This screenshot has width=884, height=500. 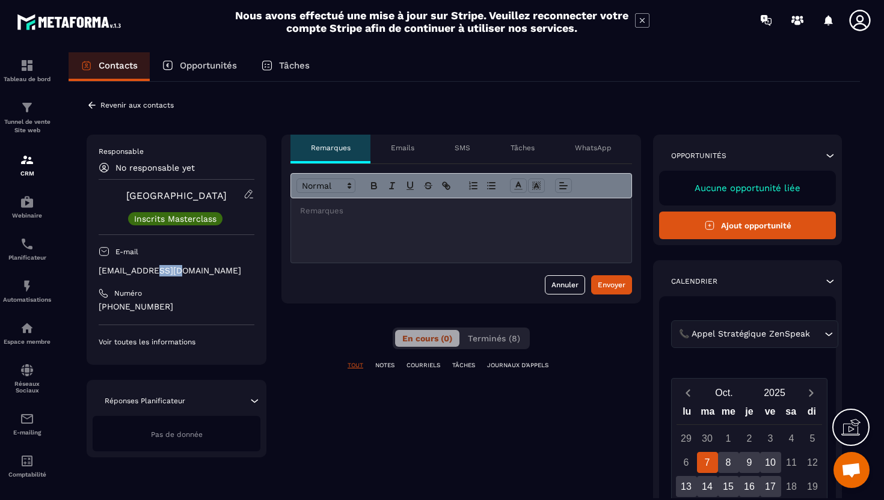 I want to click on div: 17, so click(x=770, y=486).